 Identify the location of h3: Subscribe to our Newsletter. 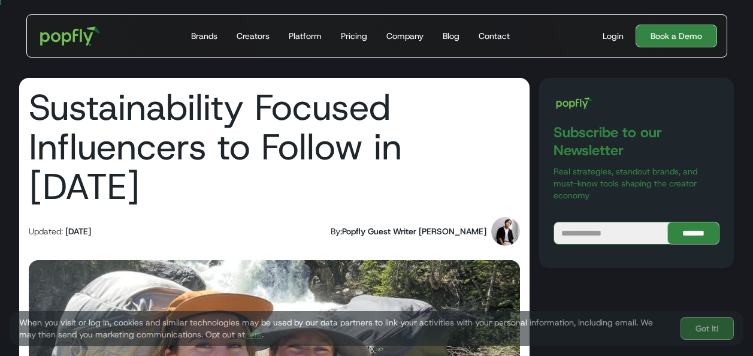
(636, 141).